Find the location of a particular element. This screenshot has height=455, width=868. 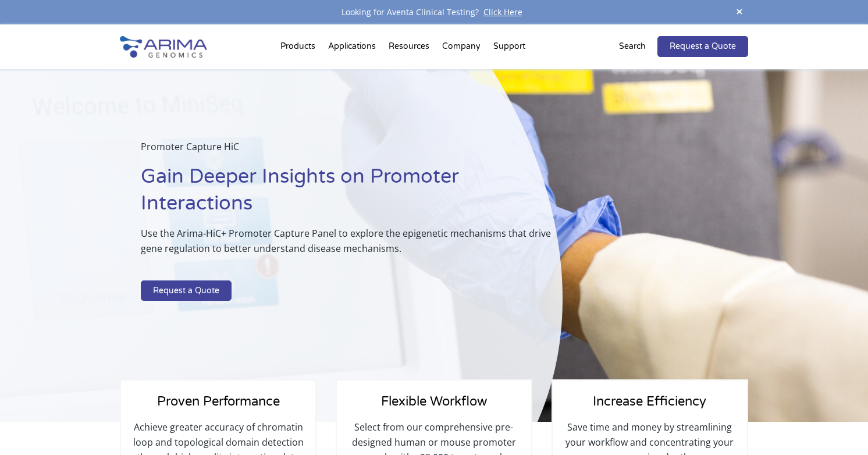

img: Arima-Genomics-logo is located at coordinates (163, 47).